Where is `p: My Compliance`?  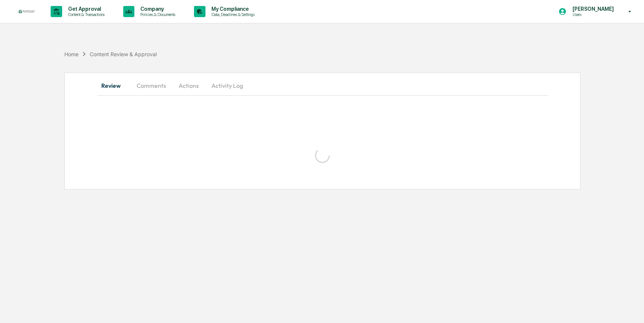
p: My Compliance is located at coordinates (232, 9).